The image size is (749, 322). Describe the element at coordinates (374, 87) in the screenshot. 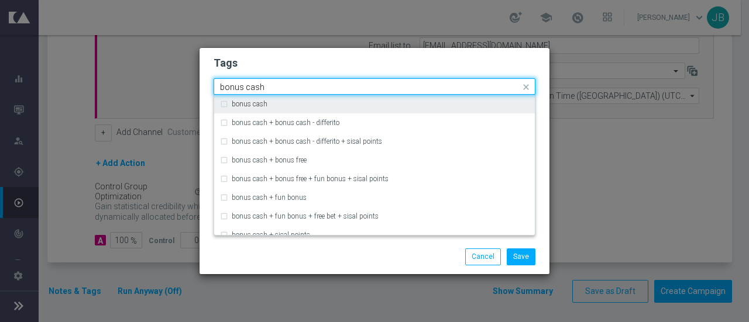

I see `ng-select: bingo, cb perso, star, up-selling` at that location.